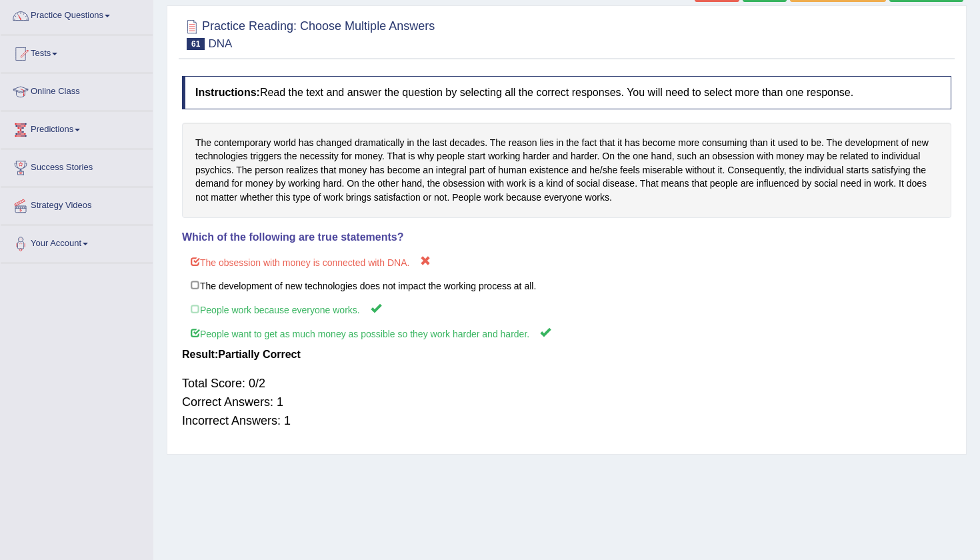  Describe the element at coordinates (196, 44) in the screenshot. I see `span: 61` at that location.